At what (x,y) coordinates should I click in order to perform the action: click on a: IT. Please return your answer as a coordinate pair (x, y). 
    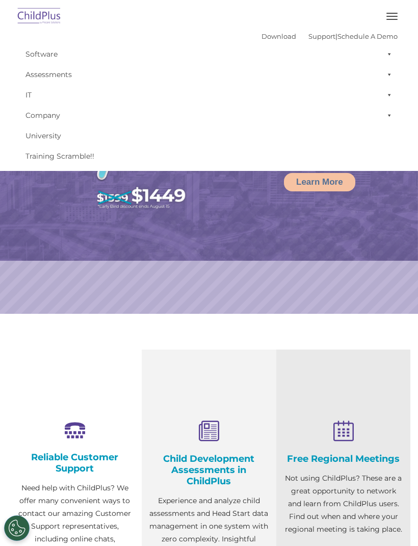
    Looking at the image, I should click on (209, 95).